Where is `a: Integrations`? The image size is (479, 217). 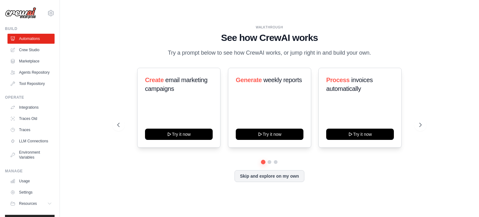 a: Integrations is located at coordinates (31, 107).